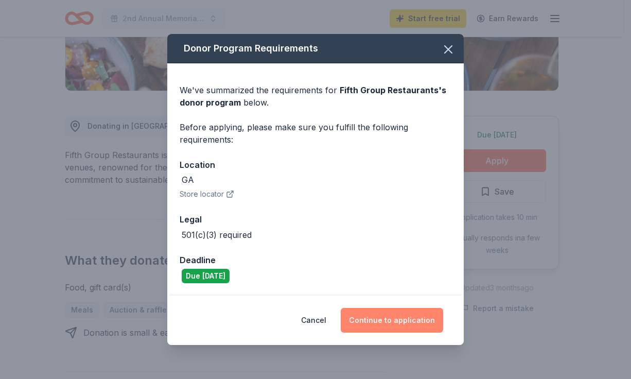  What do you see at coordinates (207, 194) in the screenshot?
I see `button: Store locator` at bounding box center [207, 194].